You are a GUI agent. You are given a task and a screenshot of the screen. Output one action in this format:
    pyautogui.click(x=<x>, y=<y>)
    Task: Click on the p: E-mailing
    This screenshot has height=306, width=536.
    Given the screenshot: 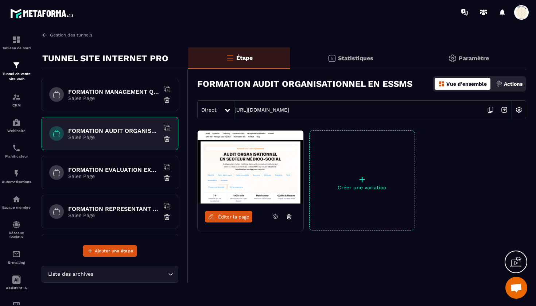 What is the action you would take?
    pyautogui.click(x=16, y=262)
    